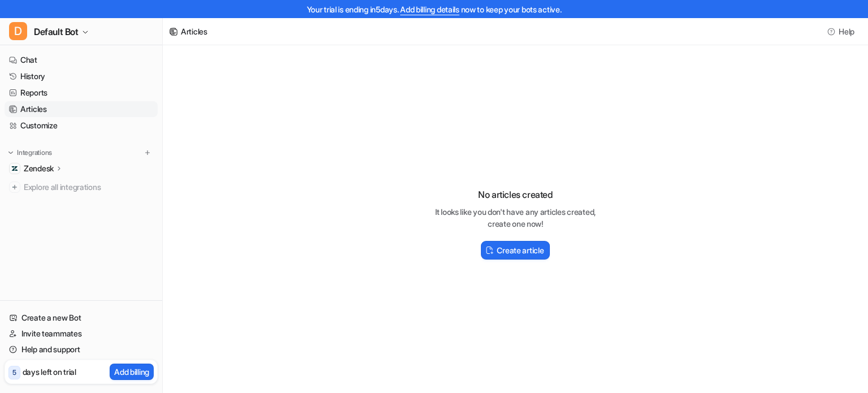 The height and width of the screenshot is (393, 868). I want to click on p: Integrations, so click(35, 153).